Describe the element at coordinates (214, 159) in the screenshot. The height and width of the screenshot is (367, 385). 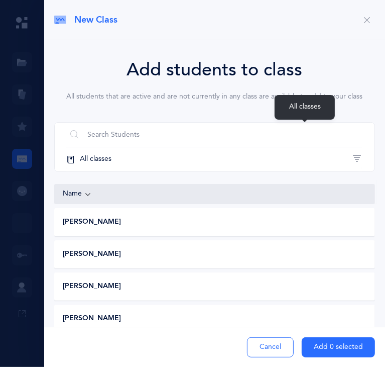
I see `button: All classes` at that location.